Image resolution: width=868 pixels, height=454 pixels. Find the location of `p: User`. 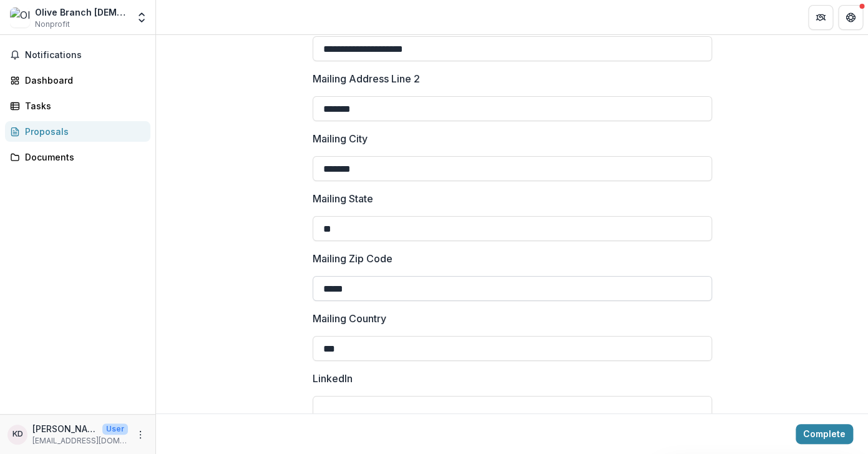

p: User is located at coordinates (114, 429).